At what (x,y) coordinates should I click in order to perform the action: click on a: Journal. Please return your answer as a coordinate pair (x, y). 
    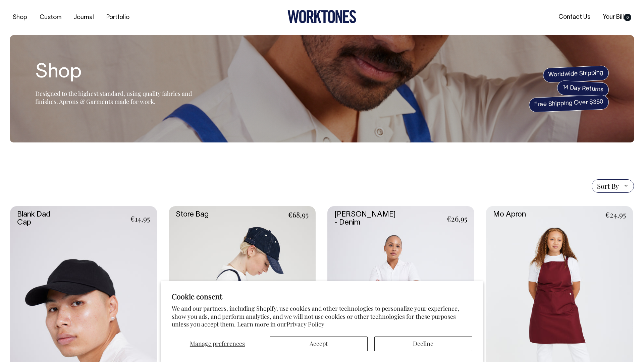
    Looking at the image, I should click on (84, 18).